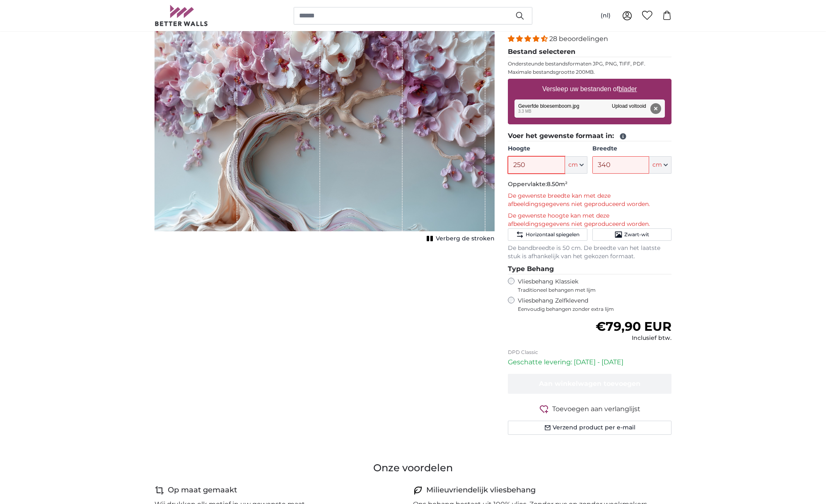 The image size is (826, 504). Describe the element at coordinates (628, 88) in the screenshot. I see `u: blader` at that location.